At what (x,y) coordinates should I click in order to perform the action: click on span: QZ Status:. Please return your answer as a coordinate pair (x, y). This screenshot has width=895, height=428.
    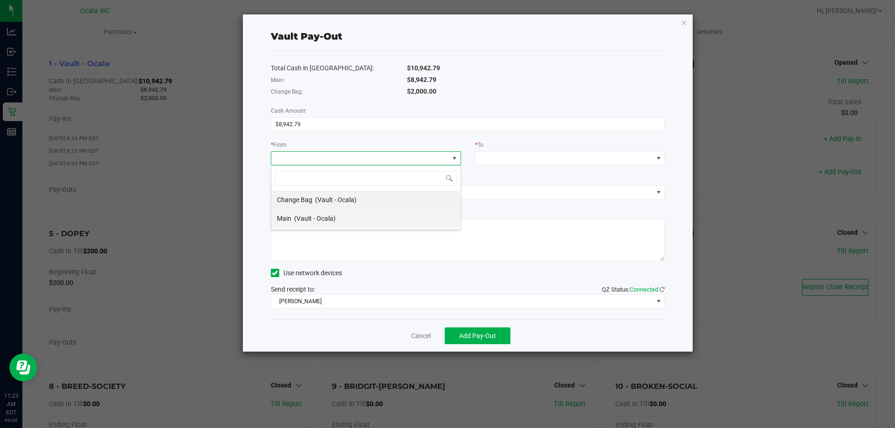
    Looking at the image, I should click on (633, 289).